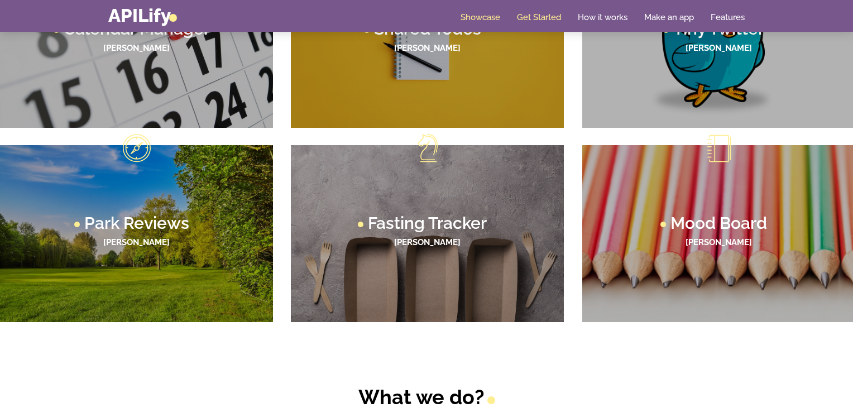 Image resolution: width=853 pixels, height=412 pixels. I want to click on a: Get Started, so click(539, 17).